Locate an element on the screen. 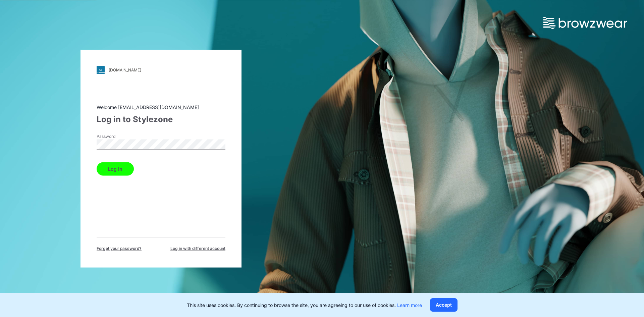 The image size is (644, 317). p: This site uses cookies. By continuing to browse the site, you are agreeing to our use of cookies. is located at coordinates (304, 305).